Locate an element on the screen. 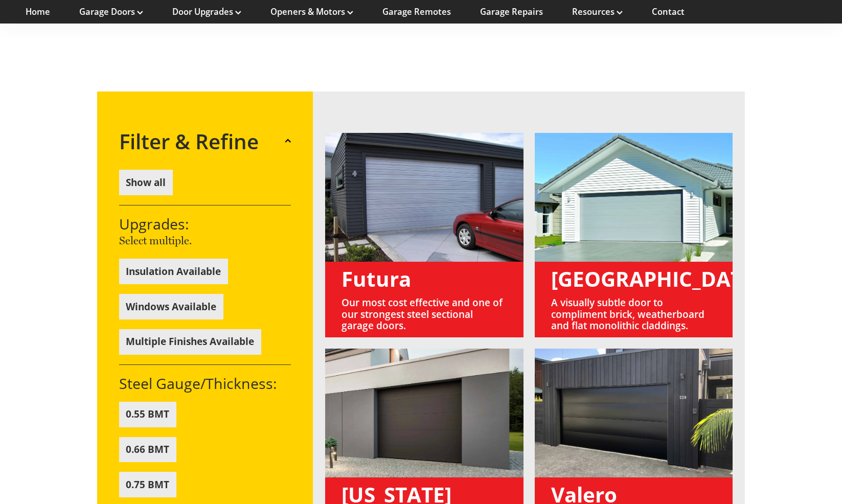 The image size is (842, 504). button: 0.55 BMT is located at coordinates (147, 415).